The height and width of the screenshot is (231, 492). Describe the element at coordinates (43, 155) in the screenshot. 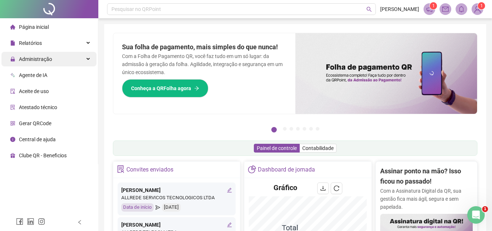

I see `span: Clube QR - Beneficios` at that location.